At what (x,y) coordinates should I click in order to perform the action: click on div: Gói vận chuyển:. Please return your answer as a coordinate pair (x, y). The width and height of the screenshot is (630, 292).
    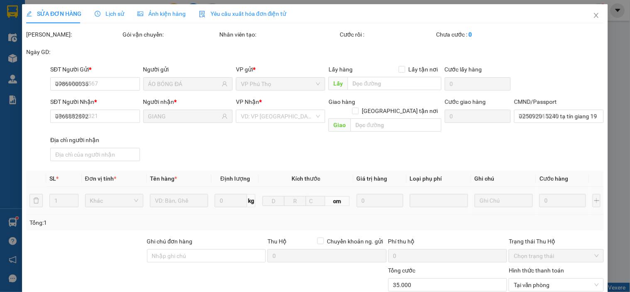
    Looking at the image, I should click on (170, 34).